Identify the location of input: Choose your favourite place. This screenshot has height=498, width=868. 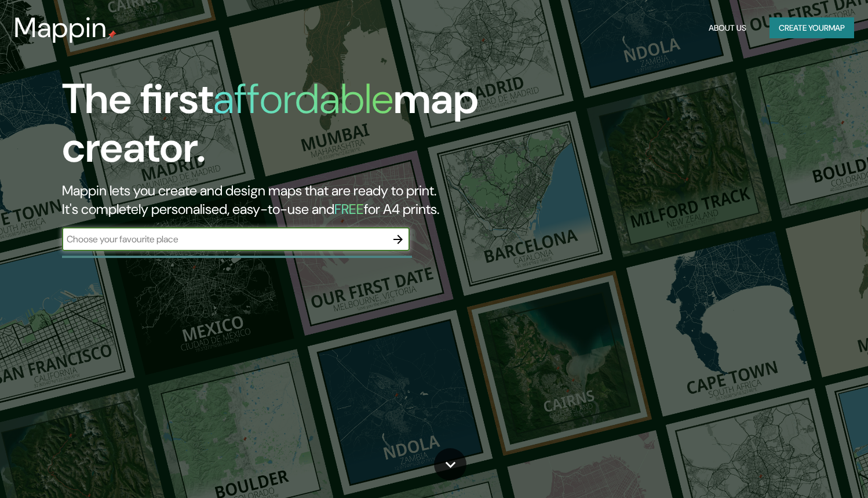
(224, 239).